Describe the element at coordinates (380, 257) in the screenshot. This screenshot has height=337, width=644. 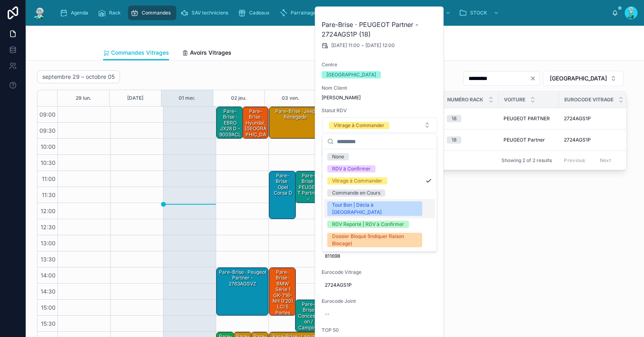
I see `span: 811698` at that location.